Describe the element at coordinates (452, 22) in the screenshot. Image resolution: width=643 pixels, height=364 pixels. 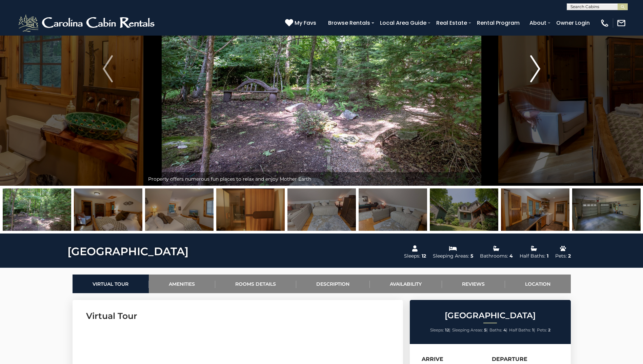
I see `a: Real Estate` at that location.